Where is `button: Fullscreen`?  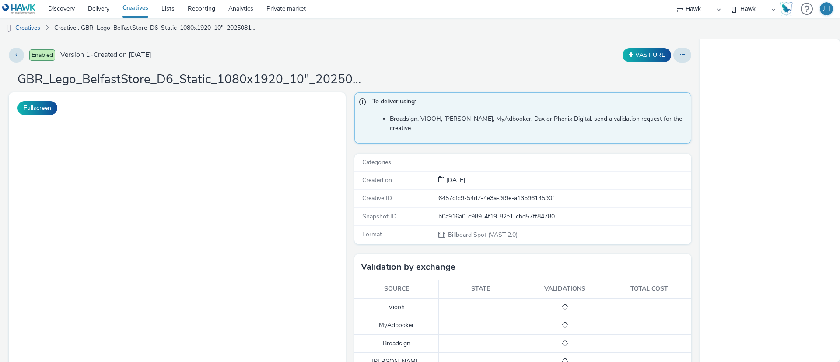 button: Fullscreen is located at coordinates (37, 108).